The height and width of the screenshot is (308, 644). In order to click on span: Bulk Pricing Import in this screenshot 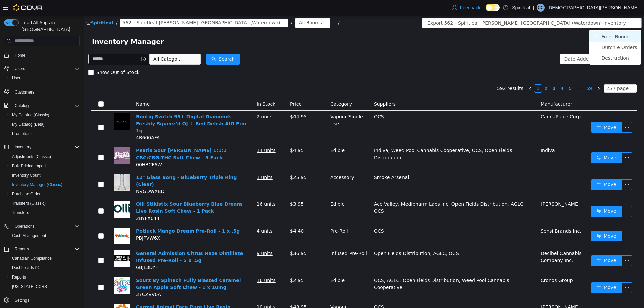, I will do `click(29, 166)`.